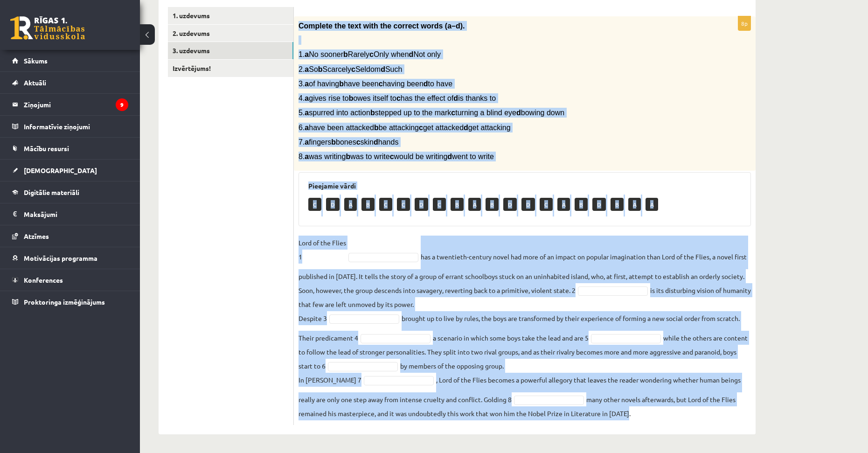 Image resolution: width=868 pixels, height=453 pixels. I want to click on a: Maksājumi, so click(70, 214).